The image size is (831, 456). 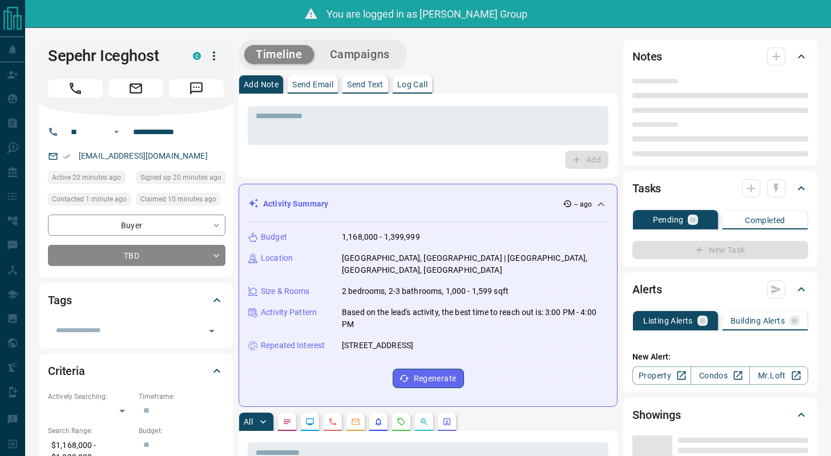 What do you see at coordinates (757, 321) in the screenshot?
I see `p: Building Alerts` at bounding box center [757, 321].